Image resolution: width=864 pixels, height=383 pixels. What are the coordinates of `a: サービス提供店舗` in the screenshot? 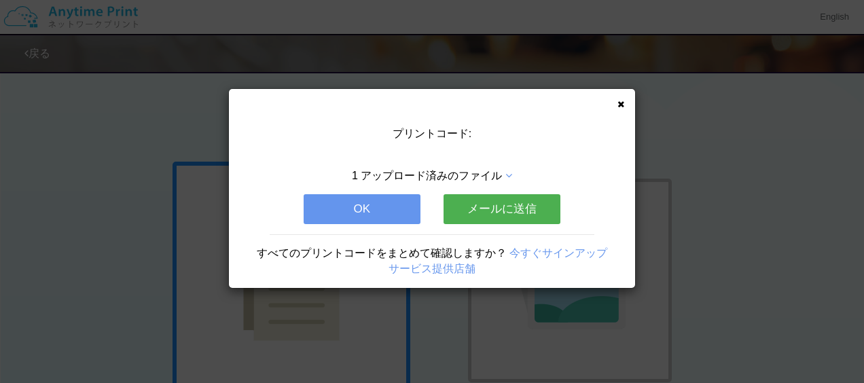 It's located at (432, 268).